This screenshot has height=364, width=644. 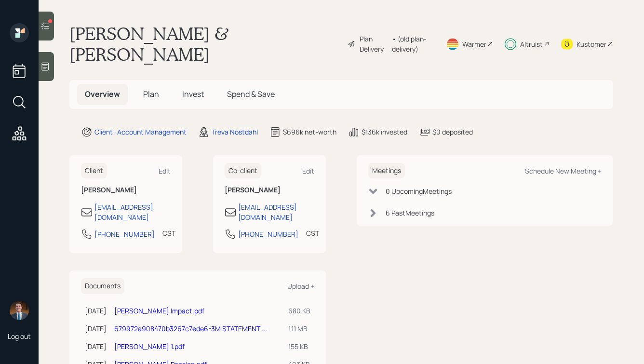 What do you see at coordinates (531, 44) in the screenshot?
I see `div: Altruist` at bounding box center [531, 44].